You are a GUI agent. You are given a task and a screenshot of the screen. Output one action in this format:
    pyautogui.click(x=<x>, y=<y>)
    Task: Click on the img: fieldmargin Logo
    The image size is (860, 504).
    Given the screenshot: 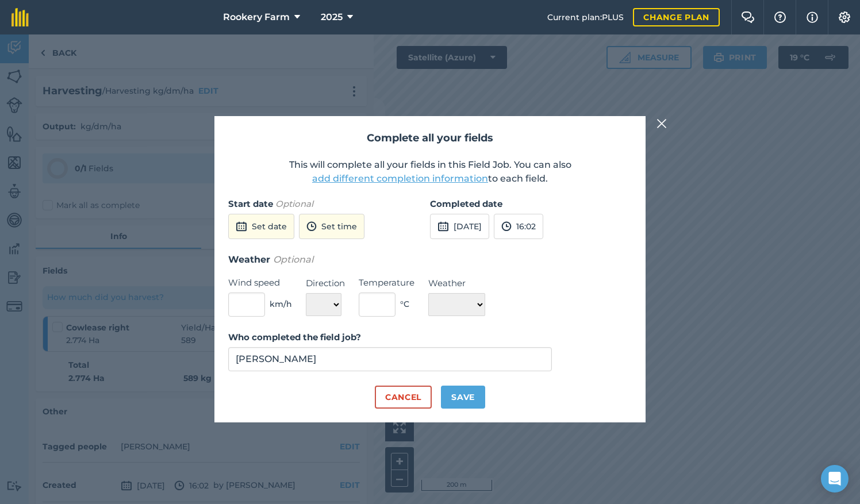 What is the action you would take?
    pyautogui.click(x=20, y=17)
    